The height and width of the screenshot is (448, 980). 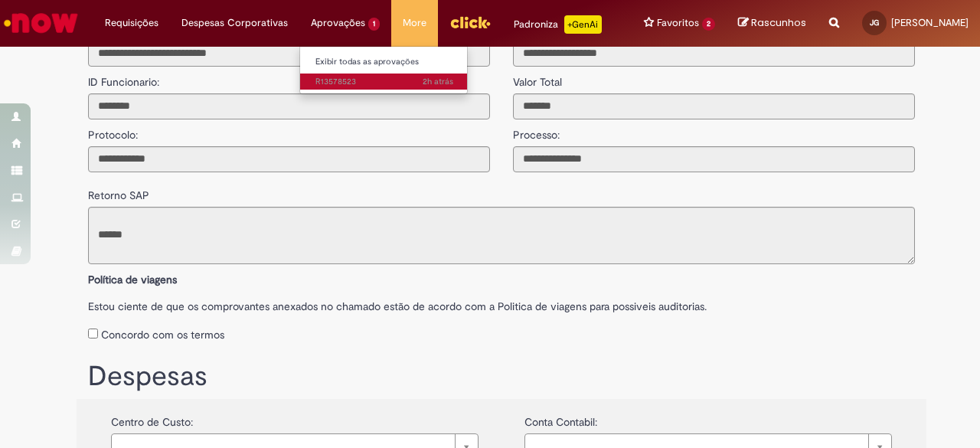 I want to click on img: ServiceNow, so click(x=41, y=23).